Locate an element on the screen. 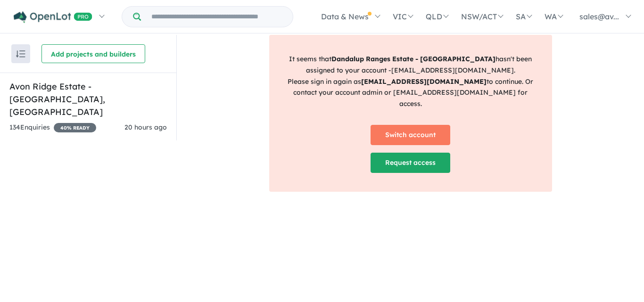 The image size is (644, 302). a: Switch account is located at coordinates (410, 135).